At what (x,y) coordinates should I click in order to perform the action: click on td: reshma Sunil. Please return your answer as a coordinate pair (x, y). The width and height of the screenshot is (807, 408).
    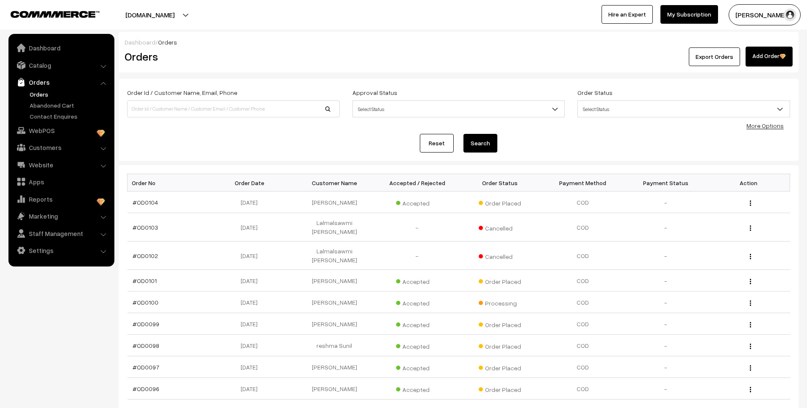
    Looking at the image, I should click on (334, 345).